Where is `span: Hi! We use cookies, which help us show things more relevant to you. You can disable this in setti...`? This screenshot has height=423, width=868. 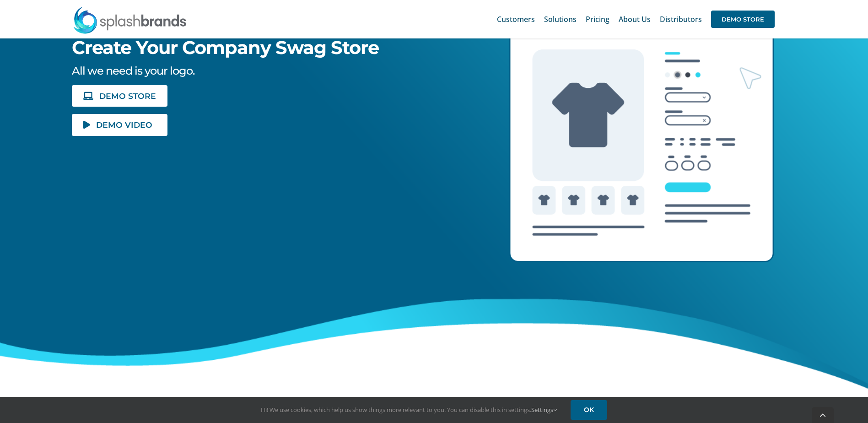
span: Hi! We use cookies, which help us show things more relevant to you. You can disable this in setti... is located at coordinates (409, 409).